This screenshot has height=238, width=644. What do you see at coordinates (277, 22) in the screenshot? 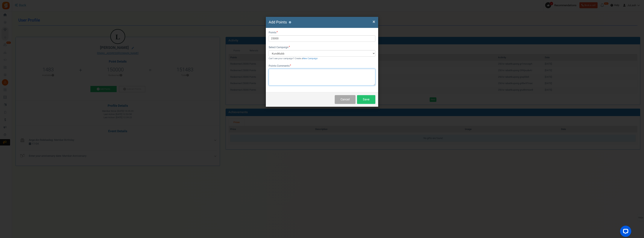
I see `span: Add Points` at bounding box center [277, 22].